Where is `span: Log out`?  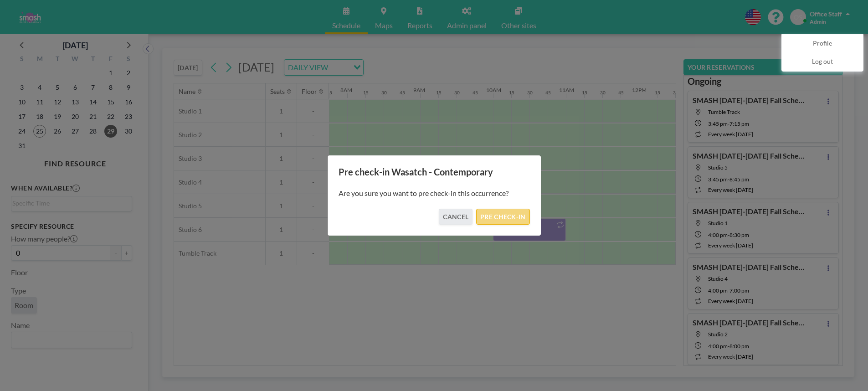 span: Log out is located at coordinates (822, 62).